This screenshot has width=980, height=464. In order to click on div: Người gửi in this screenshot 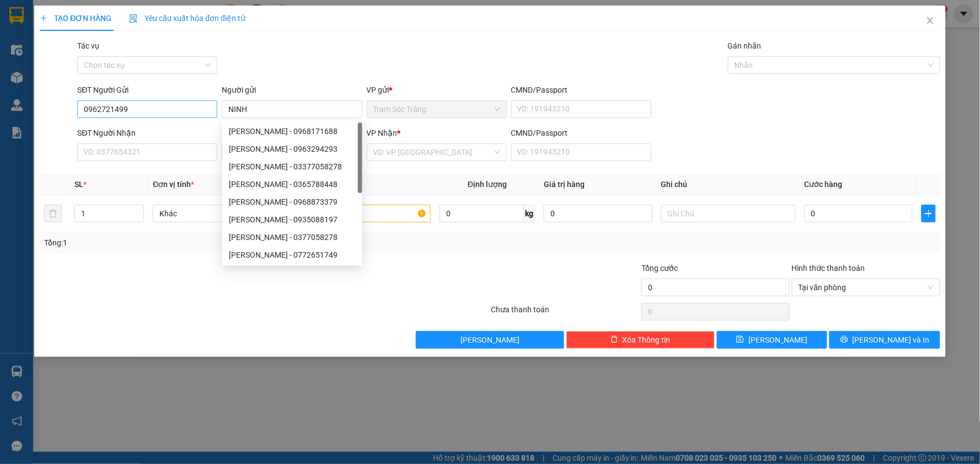, I will do `click(292, 90)`.